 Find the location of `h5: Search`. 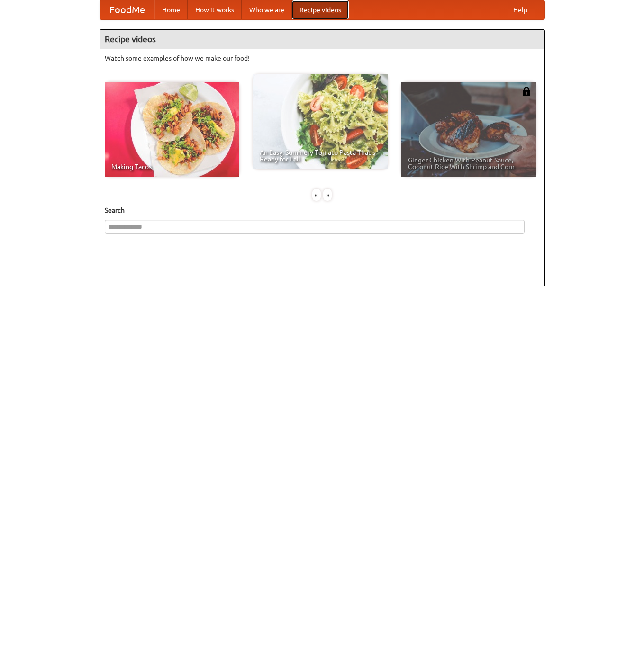

h5: Search is located at coordinates (323, 211).